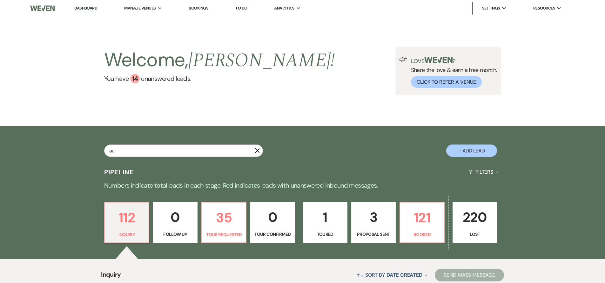 This screenshot has width=605, height=283. I want to click on span: Analytics, so click(284, 8).